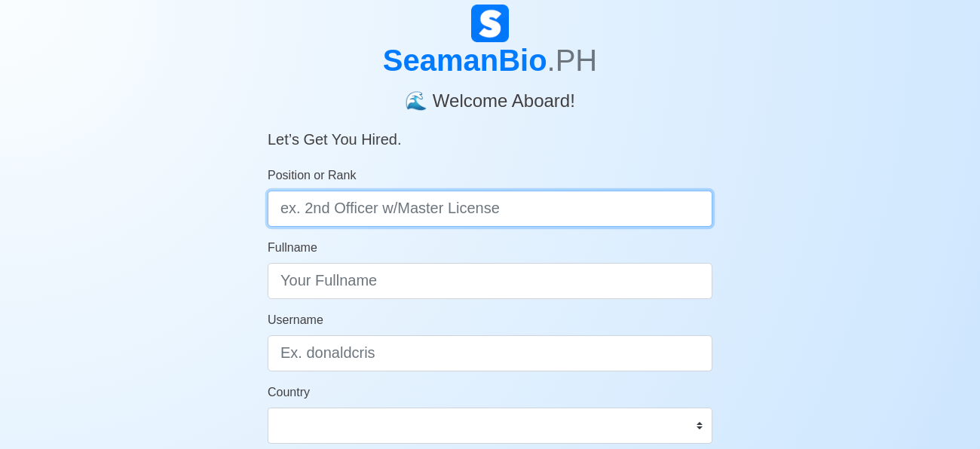 The height and width of the screenshot is (449, 980). Describe the element at coordinates (292, 247) in the screenshot. I see `span: Fullname` at that location.